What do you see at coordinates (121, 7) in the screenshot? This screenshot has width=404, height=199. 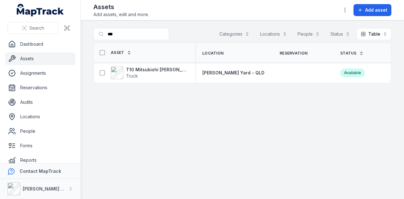 I see `h2: Assets` at bounding box center [121, 7].